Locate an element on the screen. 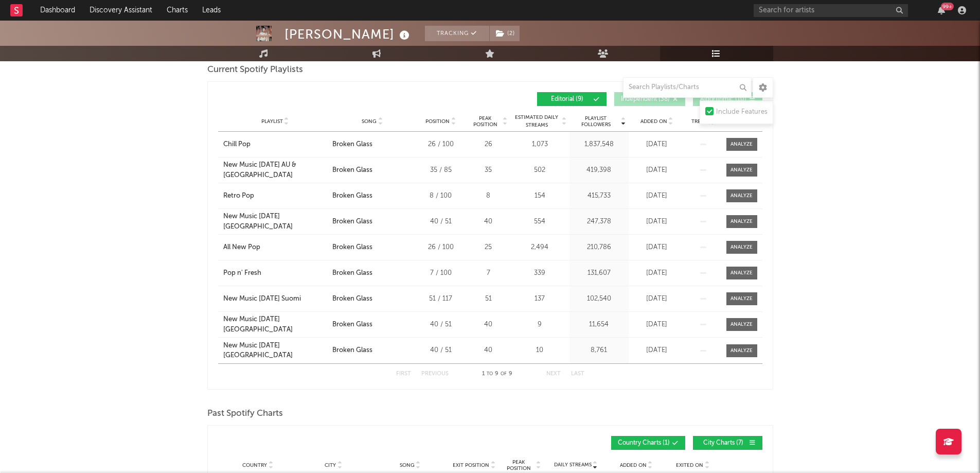  div: 102,540 is located at coordinates (598, 299).